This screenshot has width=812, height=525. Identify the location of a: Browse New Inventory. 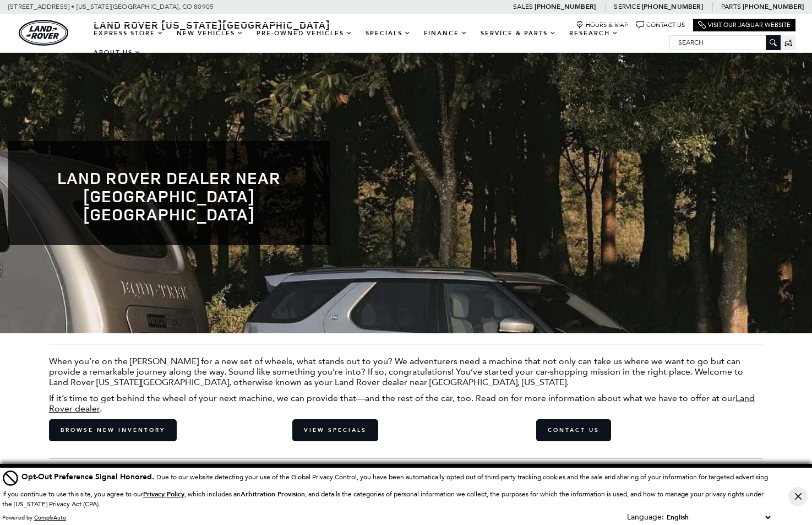
(113, 430).